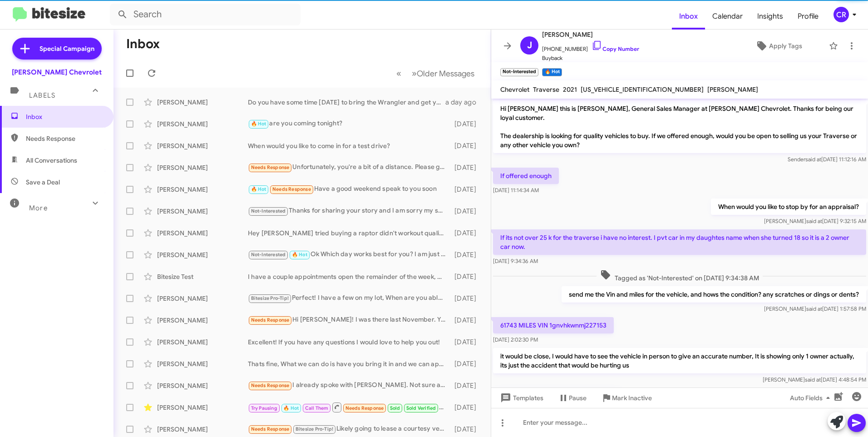 This screenshot has width=868, height=437. I want to click on span: Apply Tags, so click(785, 46).